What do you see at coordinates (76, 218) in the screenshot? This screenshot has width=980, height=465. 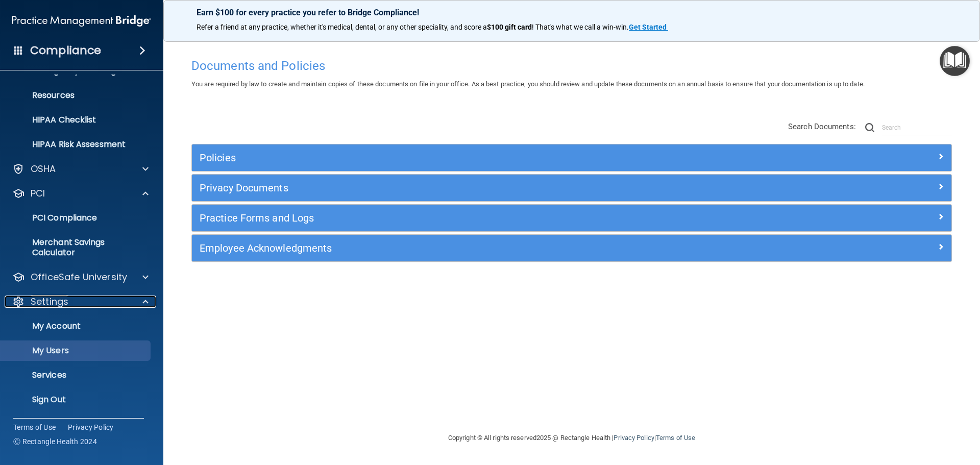 I see `p: PCI Compliance` at bounding box center [76, 218].